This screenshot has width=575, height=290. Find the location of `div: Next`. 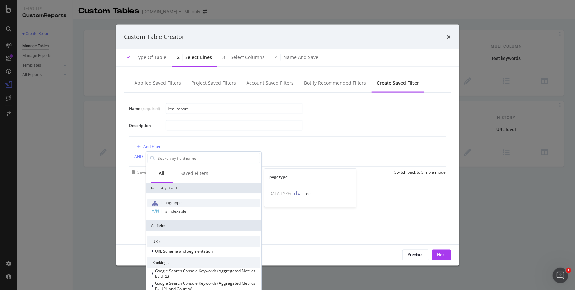

div: Next is located at coordinates (441, 255).